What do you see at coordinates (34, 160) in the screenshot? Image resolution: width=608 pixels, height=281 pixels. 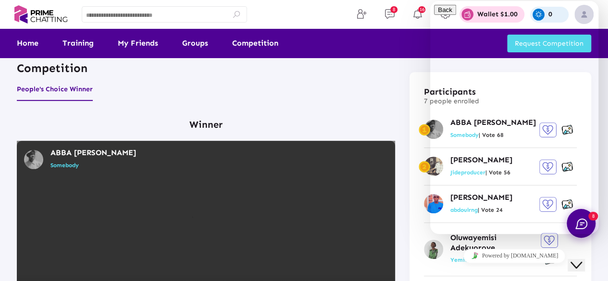 I see `img: 68701a5c75df9738c07e6f78_1754260010868.png` at bounding box center [34, 160].